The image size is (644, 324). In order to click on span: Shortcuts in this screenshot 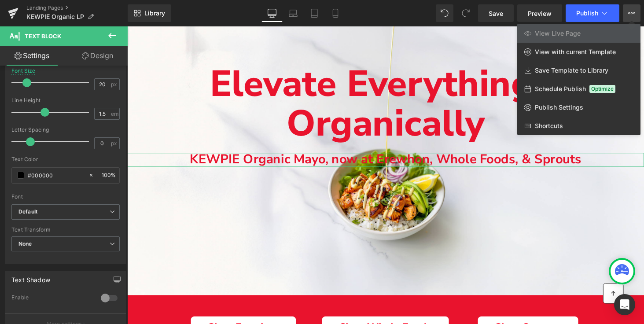, I will do `click(549, 126)`.